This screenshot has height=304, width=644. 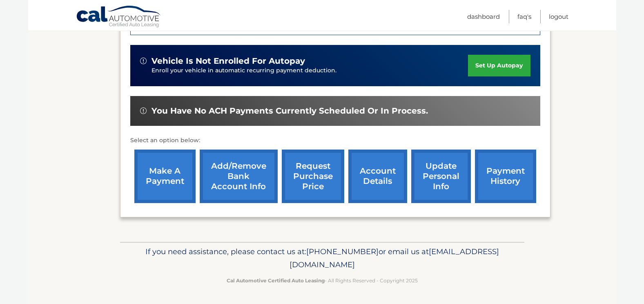 What do you see at coordinates (310, 71) in the screenshot?
I see `p: Enroll your vehicle in automatic recurring payment deduction.` at bounding box center [310, 71].